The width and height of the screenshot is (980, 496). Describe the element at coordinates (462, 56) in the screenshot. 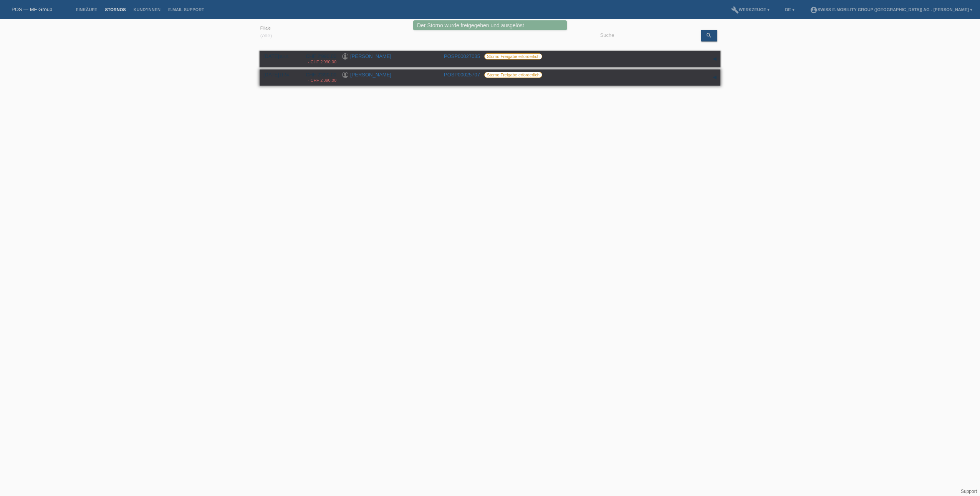

I see `a: POSP00027035` at that location.